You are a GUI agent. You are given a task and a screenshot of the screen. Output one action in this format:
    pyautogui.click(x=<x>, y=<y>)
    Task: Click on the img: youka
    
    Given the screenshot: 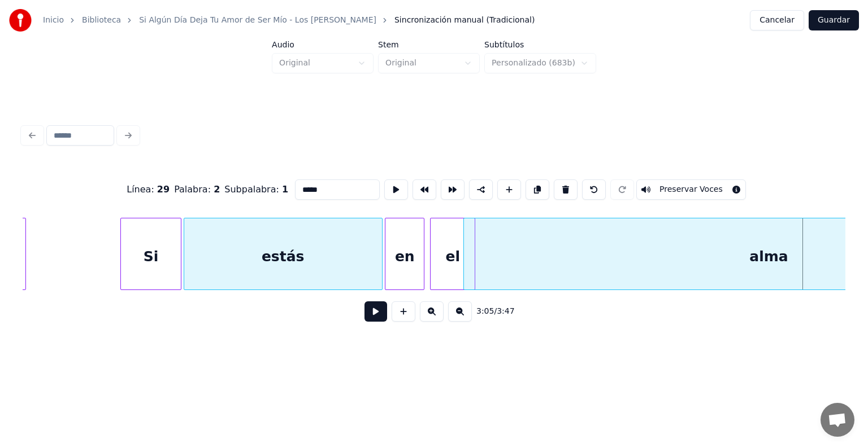 What is the action you would take?
    pyautogui.click(x=21, y=21)
    